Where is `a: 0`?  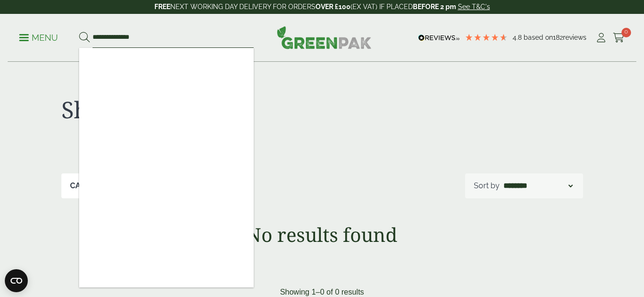 a: 0 is located at coordinates (618, 38).